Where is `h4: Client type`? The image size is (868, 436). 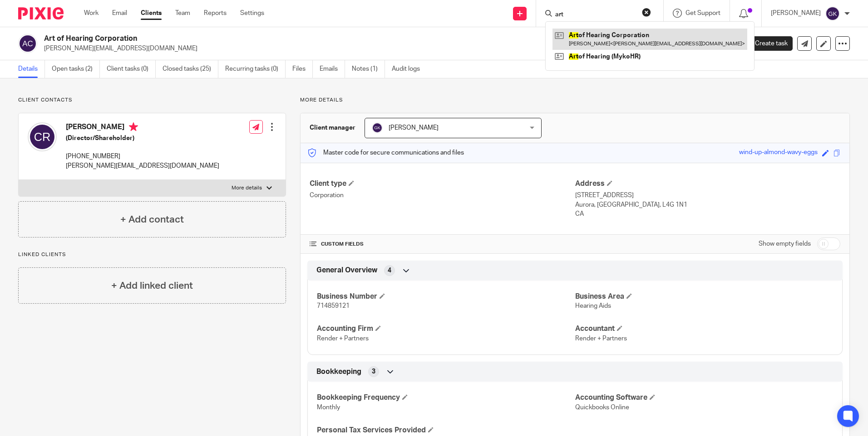
h4: Client type is located at coordinates (442, 183).